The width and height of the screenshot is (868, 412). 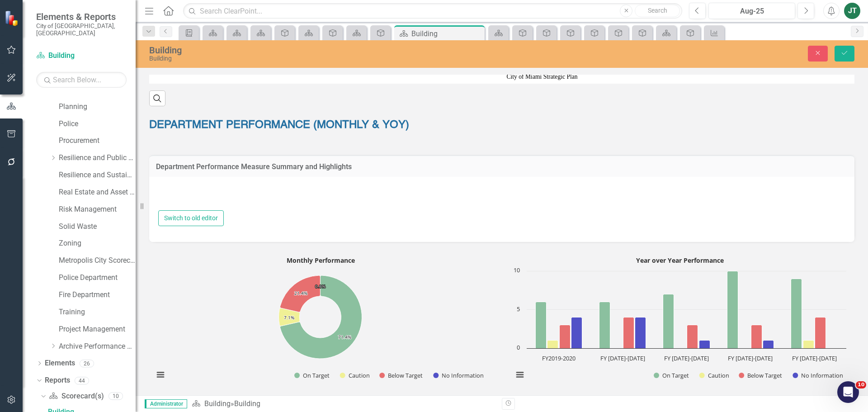 I want to click on a: Fire Department, so click(x=97, y=295).